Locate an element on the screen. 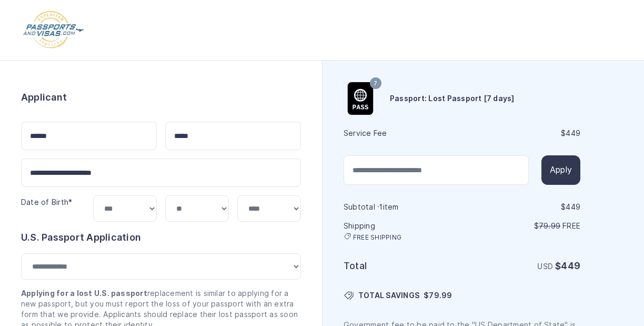 The height and width of the screenshot is (326, 644). span: TOTAL SAVINGS is located at coordinates (389, 296).